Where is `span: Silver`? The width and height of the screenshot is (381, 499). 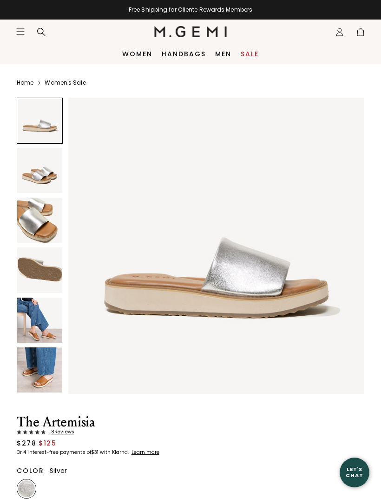 span: Silver is located at coordinates (59, 470).